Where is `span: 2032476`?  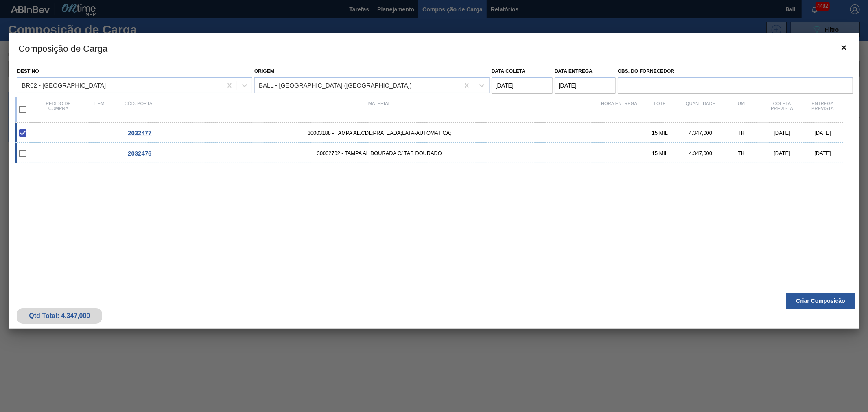
span: 2032476 is located at coordinates (139, 153).